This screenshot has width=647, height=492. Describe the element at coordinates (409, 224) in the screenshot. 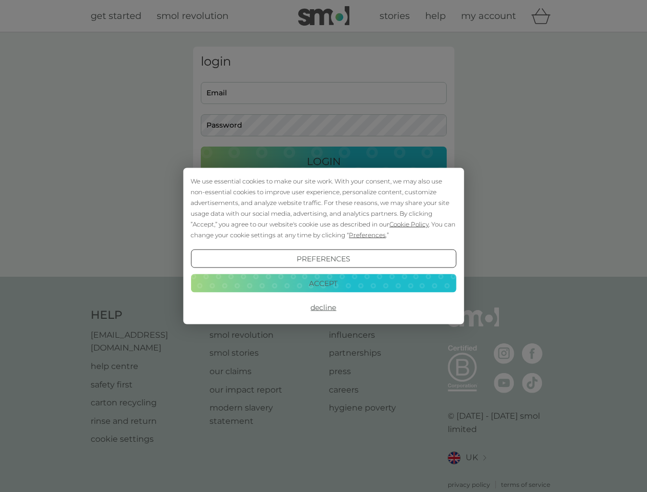

I see `span: Cookie Policy` at that location.